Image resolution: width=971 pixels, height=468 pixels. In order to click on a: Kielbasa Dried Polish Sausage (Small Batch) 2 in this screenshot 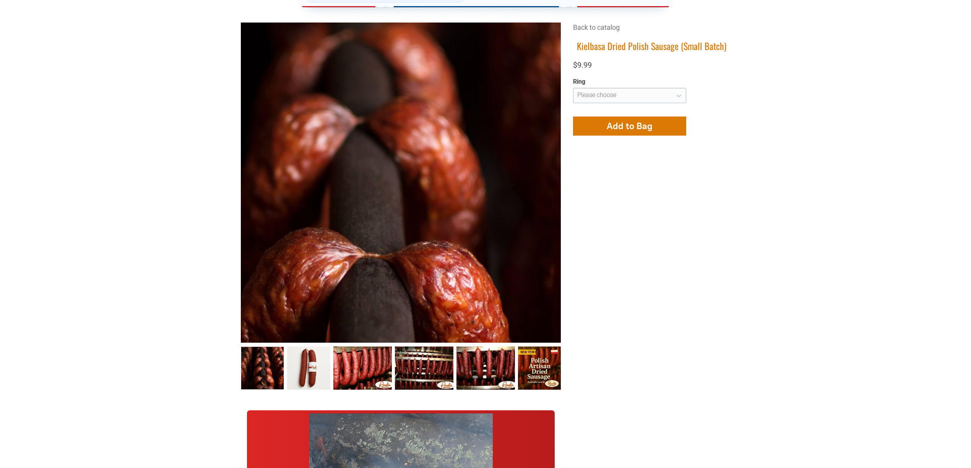, I will do `click(362, 368)`.